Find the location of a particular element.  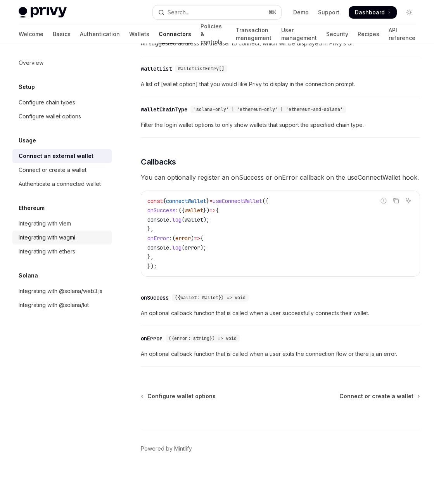

a: Support is located at coordinates (329, 12).